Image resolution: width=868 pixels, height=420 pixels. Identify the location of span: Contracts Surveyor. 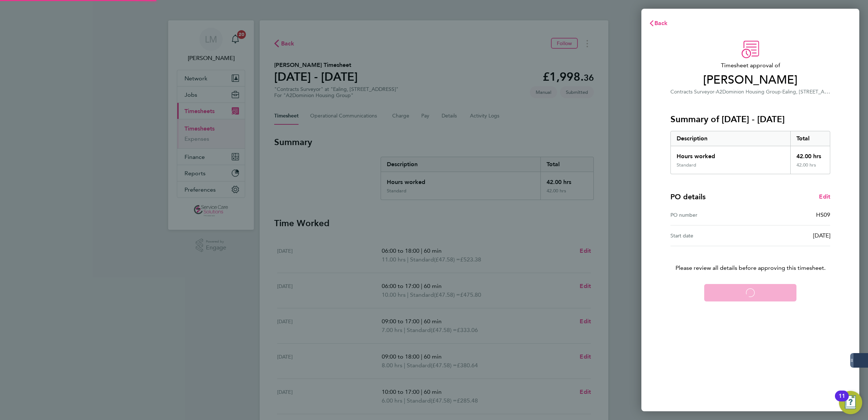
(692, 92).